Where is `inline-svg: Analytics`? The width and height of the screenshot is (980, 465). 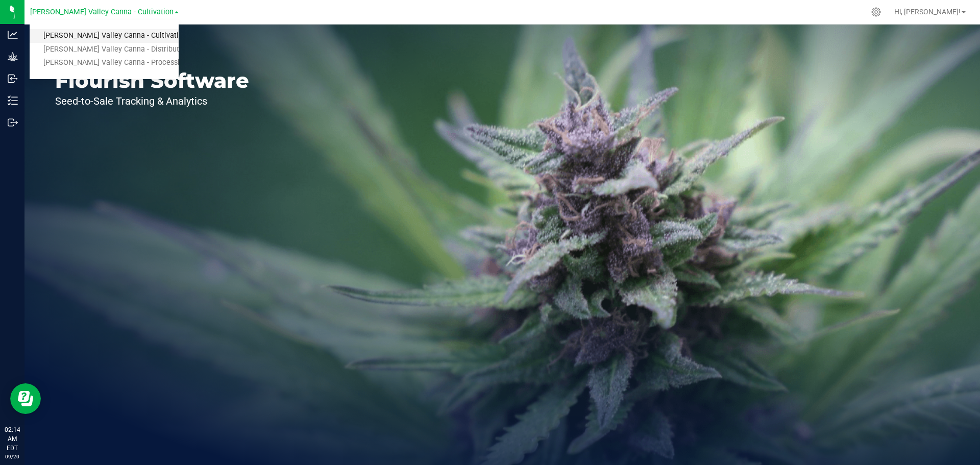 inline-svg: Analytics is located at coordinates (13, 35).